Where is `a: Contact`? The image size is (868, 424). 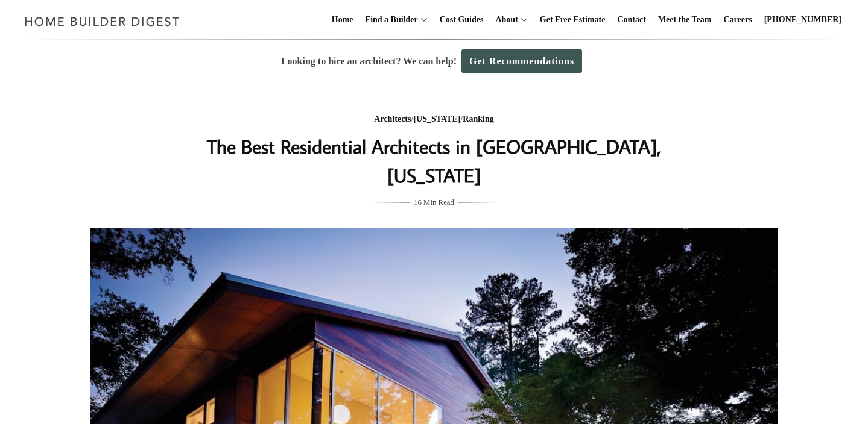
a: Contact is located at coordinates (631, 20).